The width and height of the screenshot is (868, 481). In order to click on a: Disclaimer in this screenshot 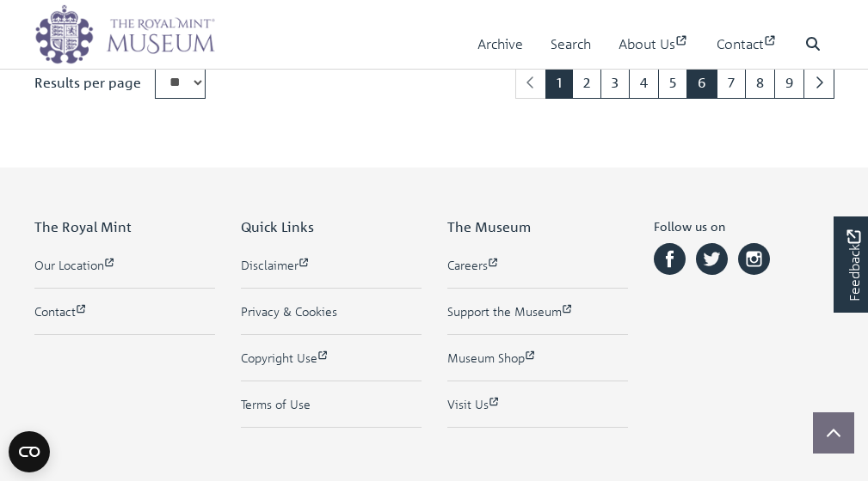, I will do `click(332, 265)`.